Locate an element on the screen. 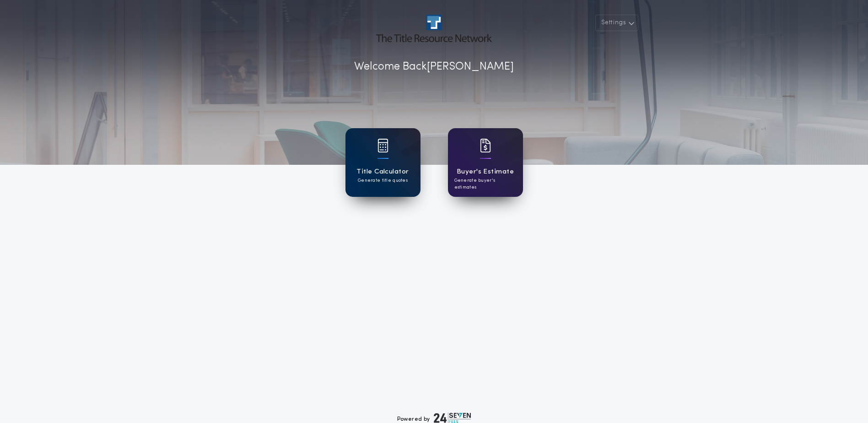 The width and height of the screenshot is (868, 423). button: Settings is located at coordinates (617, 23).